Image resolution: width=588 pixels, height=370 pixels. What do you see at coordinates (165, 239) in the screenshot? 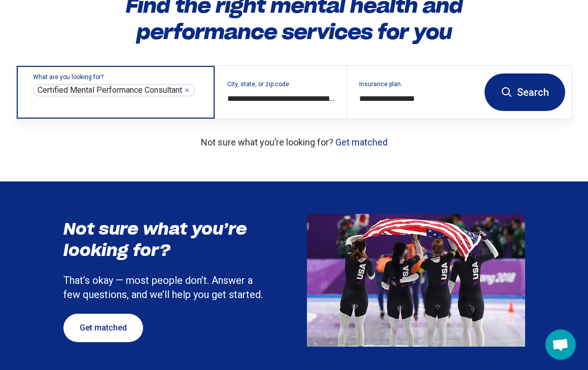
I see `h3: Not sure what you’re looking for?` at bounding box center [165, 239].